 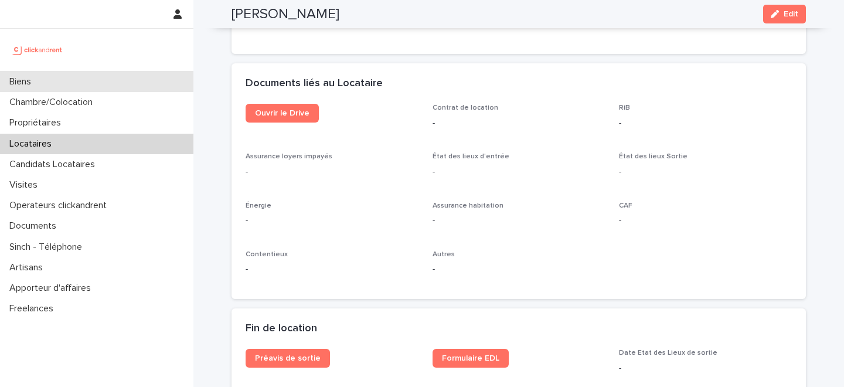 What do you see at coordinates (37, 122) in the screenshot?
I see `p: Propriétaires` at bounding box center [37, 122].